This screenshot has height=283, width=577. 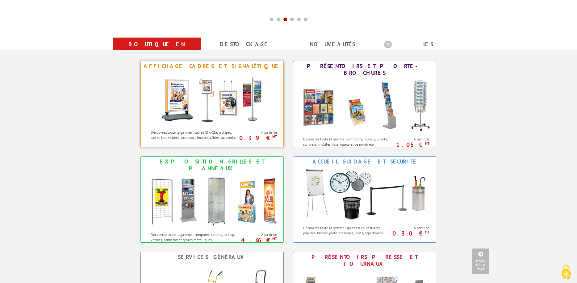 I want to click on div: Accueil Guidage et Sécurité, so click(x=364, y=162).